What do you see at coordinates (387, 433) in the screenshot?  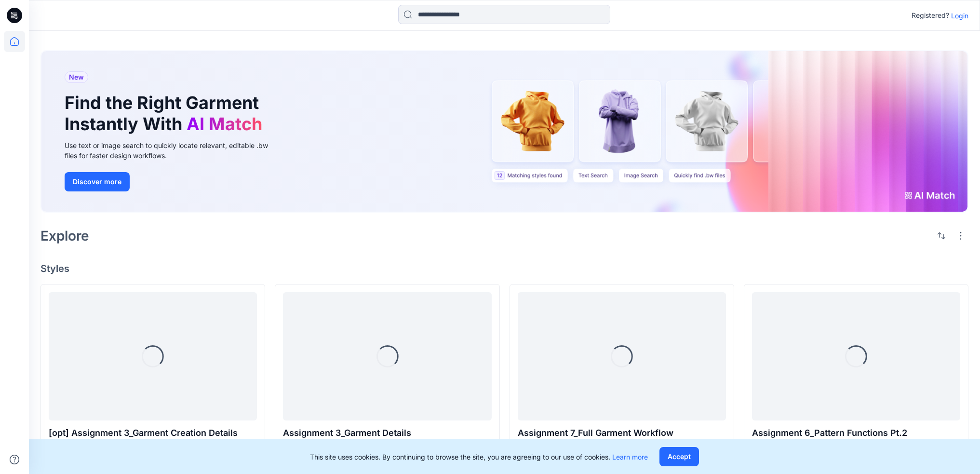 I see `p: Assignment 3_Garment Details` at bounding box center [387, 433].